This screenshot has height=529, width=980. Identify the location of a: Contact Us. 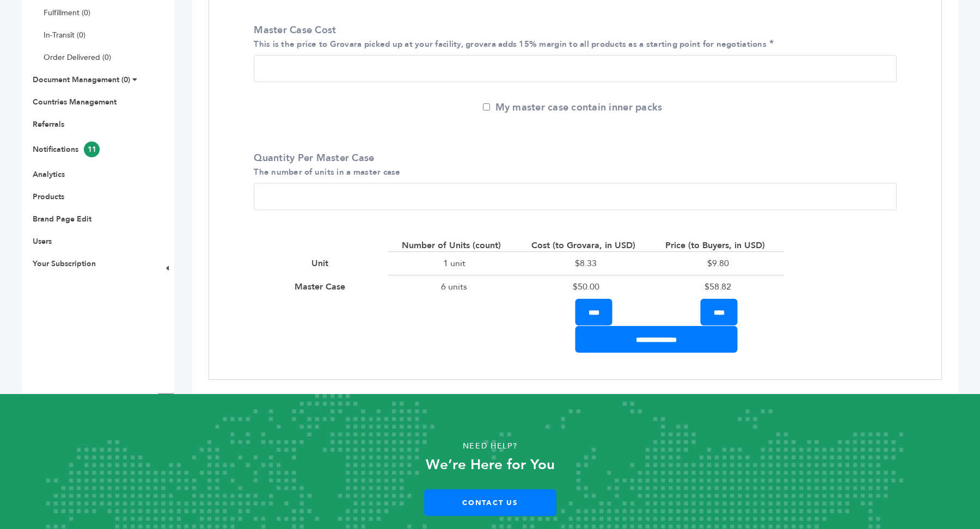
(490, 502).